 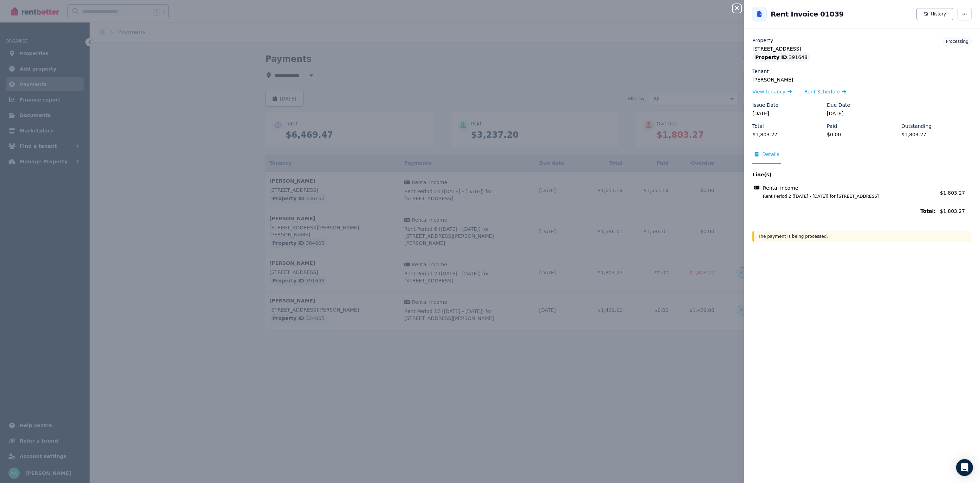 I want to click on label: Issue Date, so click(x=766, y=105).